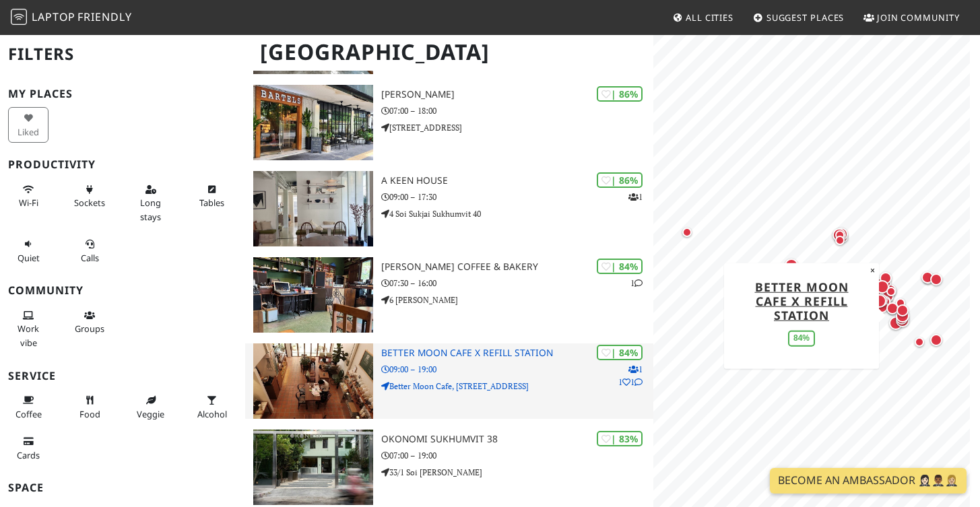 This screenshot has width=980, height=507. What do you see at coordinates (90, 329) in the screenshot?
I see `span: Group tables` at bounding box center [90, 329].